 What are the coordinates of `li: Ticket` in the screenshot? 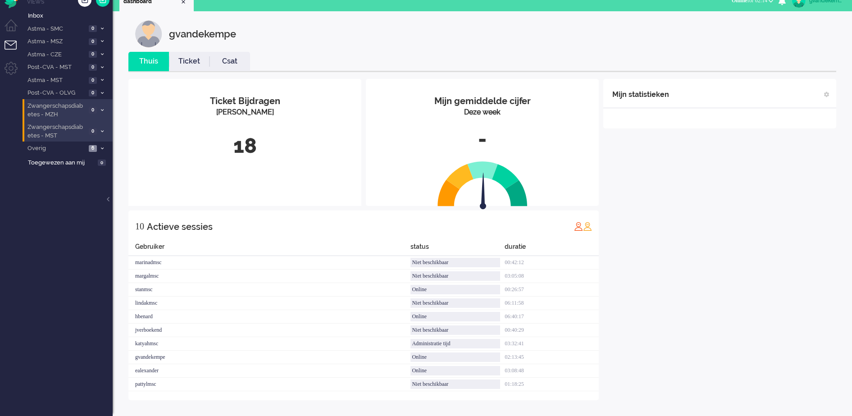 It's located at (189, 61).